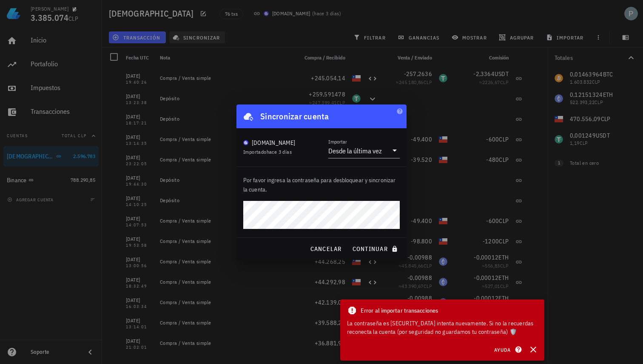 This screenshot has height=364, width=643. I want to click on div: Desde la última vez, so click(355, 151).